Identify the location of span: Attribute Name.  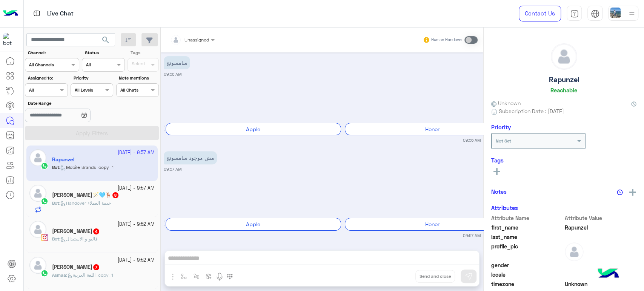
(527, 218).